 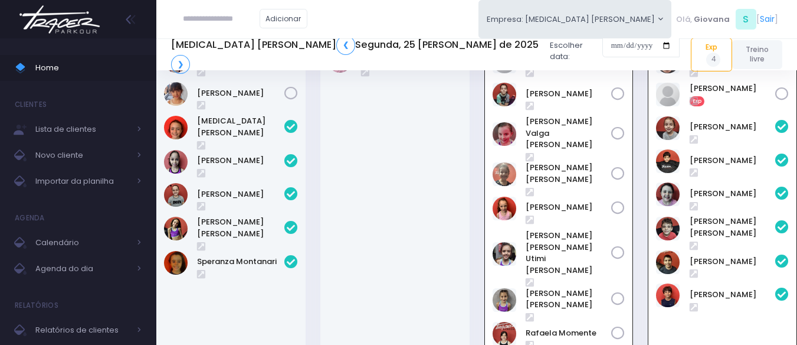 What do you see at coordinates (714, 60) in the screenshot?
I see `span: 4` at bounding box center [714, 60].